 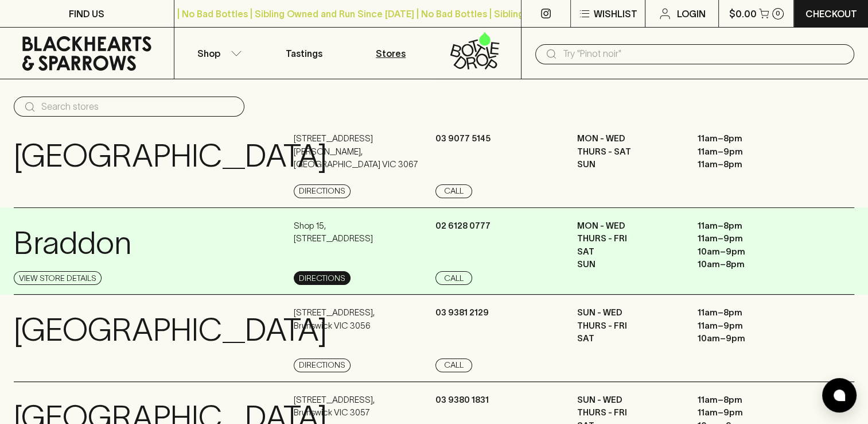 What do you see at coordinates (831, 14) in the screenshot?
I see `p: Checkout` at bounding box center [831, 14].